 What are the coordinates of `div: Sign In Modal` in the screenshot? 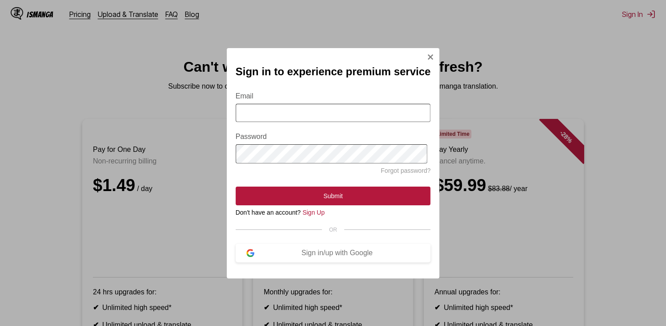 It's located at (333, 163).